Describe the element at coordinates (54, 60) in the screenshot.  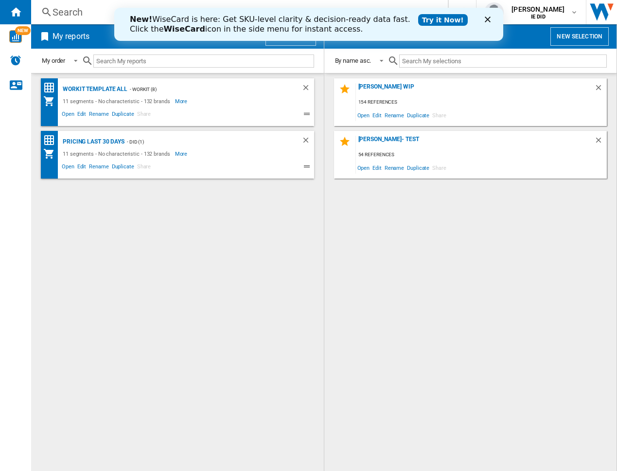
I see `div: My order` at that location.